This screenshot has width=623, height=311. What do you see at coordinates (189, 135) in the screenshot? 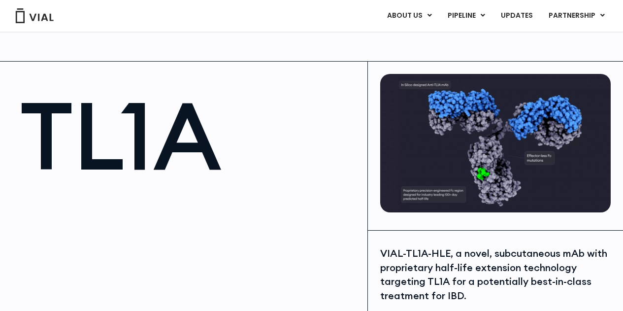
I see `h1: TL1A` at bounding box center [189, 135].